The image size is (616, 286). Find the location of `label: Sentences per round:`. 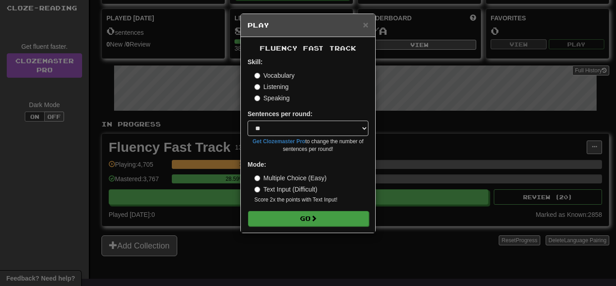

label: Sentences per round: is located at coordinates (280, 114).